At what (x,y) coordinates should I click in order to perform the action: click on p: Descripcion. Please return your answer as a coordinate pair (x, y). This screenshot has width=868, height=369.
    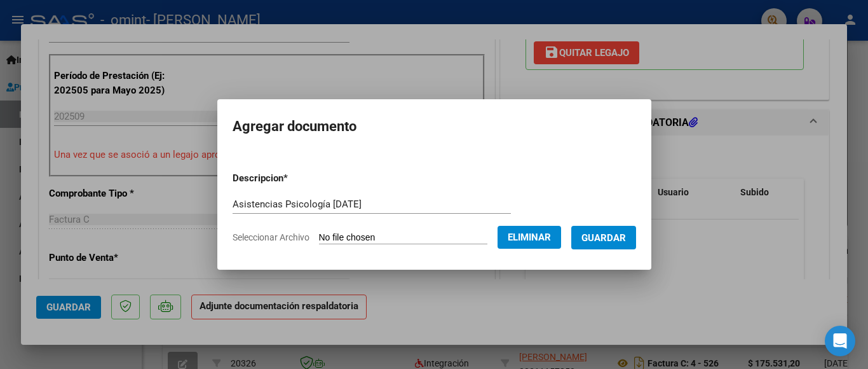
    Looking at the image, I should click on (293, 178).